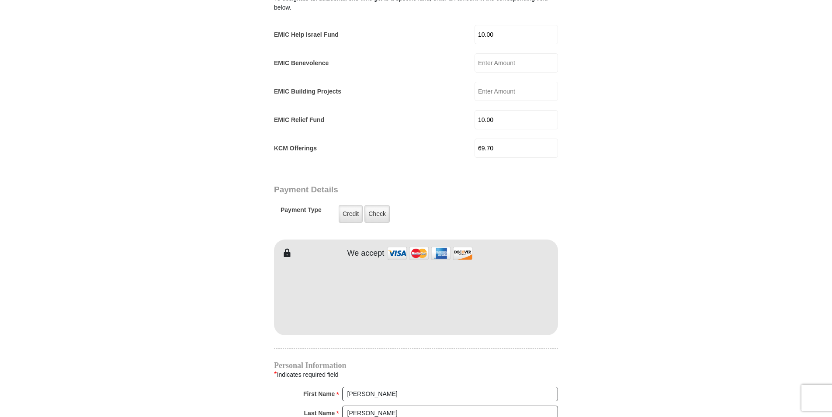 This screenshot has height=417, width=832. What do you see at coordinates (430, 253) in the screenshot?
I see `img: credit cards accepted` at bounding box center [430, 253].